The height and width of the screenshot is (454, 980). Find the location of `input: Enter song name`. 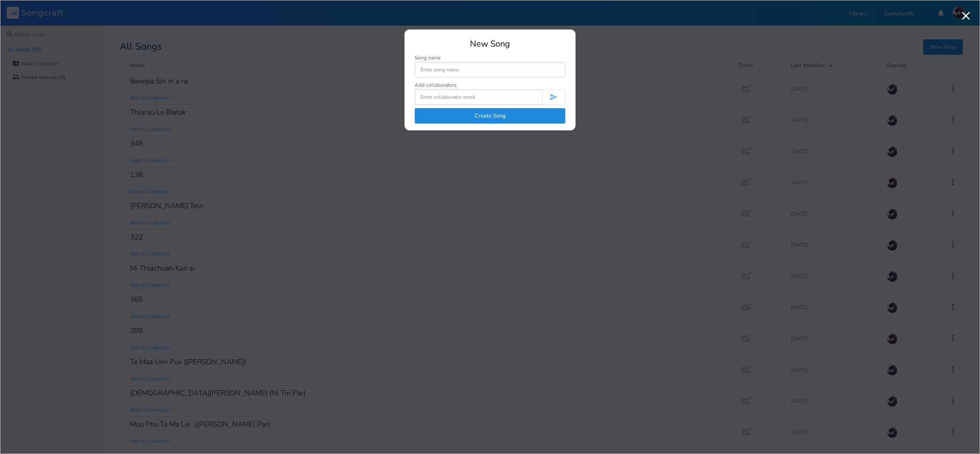

input: Enter song name is located at coordinates (490, 70).